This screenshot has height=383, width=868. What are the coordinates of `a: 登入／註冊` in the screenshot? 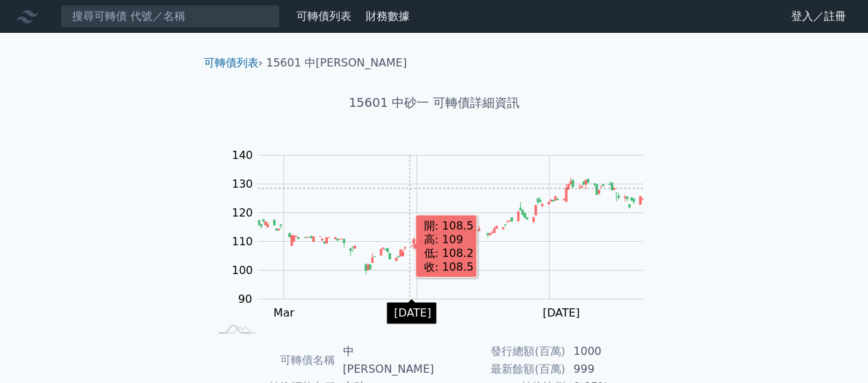 It's located at (819, 17).